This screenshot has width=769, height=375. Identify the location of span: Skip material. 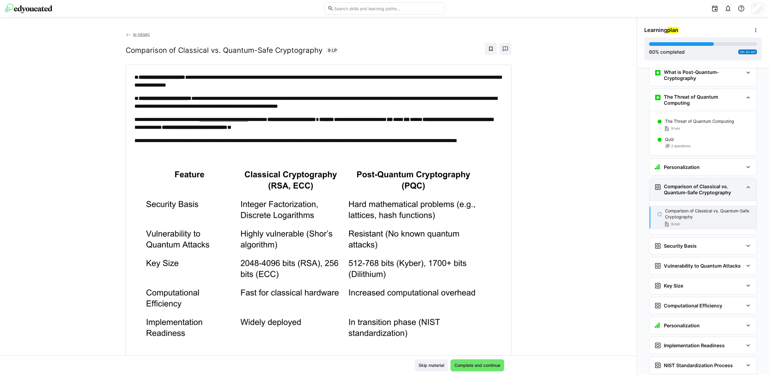
(431, 365).